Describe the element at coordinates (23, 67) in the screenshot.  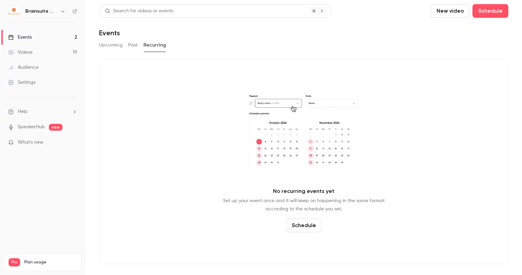
I see `div: Audience` at that location.